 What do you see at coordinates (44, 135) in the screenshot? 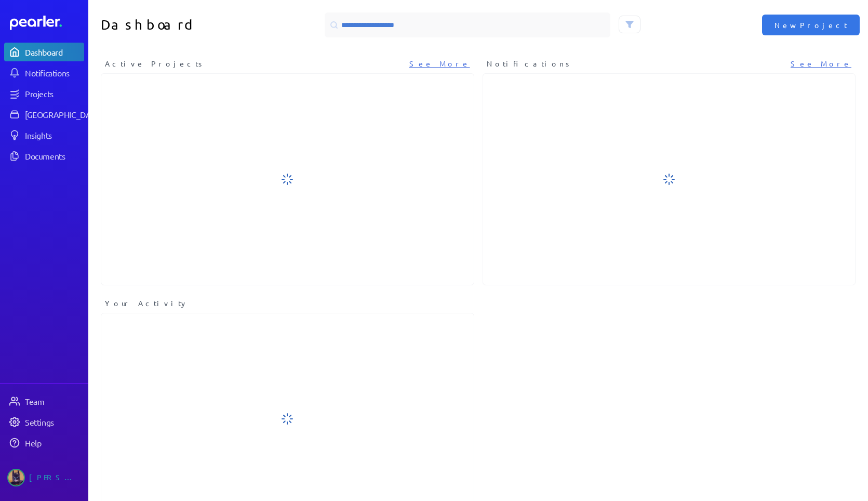
I see `a: Insights` at bounding box center [44, 135].